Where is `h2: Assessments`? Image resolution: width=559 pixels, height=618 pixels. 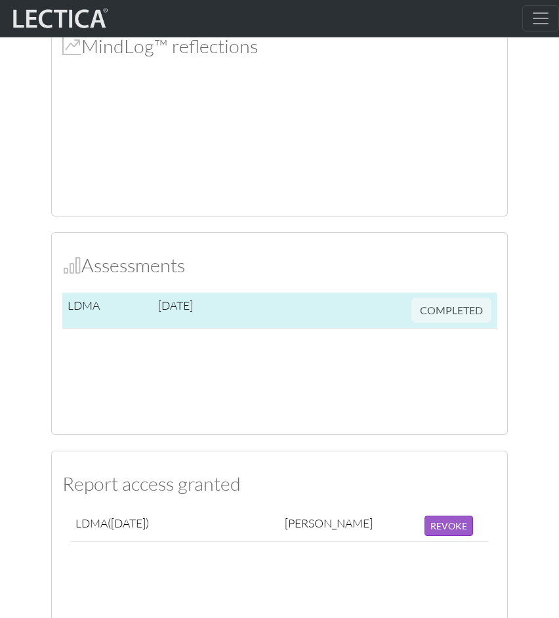
h2: Assessments is located at coordinates (279, 265).